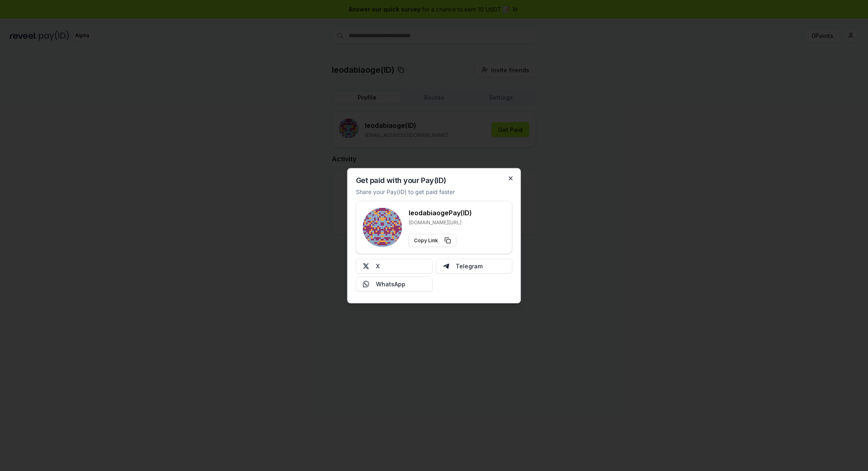  What do you see at coordinates (432, 240) in the screenshot?
I see `button: Copy Link` at bounding box center [432, 240].